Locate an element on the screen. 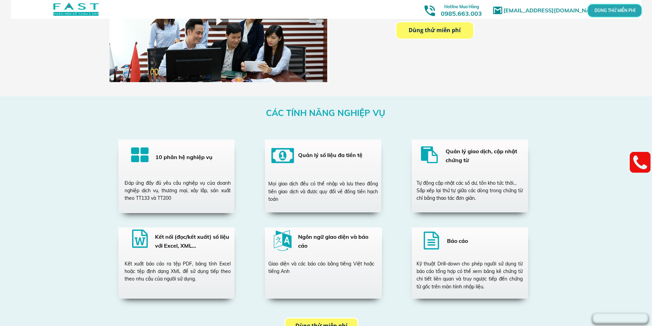 This screenshot has height=326, width=652. div: Kết xuất báo cáo ra tệp PDF, bảng tính Excel hoặc tệp định dạng XML để sử dụng tiếp theo theo nhu... is located at coordinates (178, 271).